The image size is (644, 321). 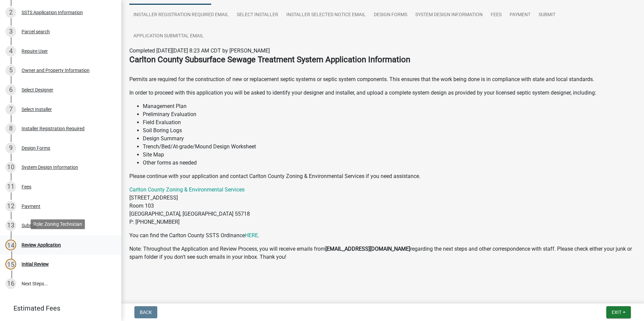 I want to click on li: Trench/Bed/At-grade/Mound Design Worksheet, so click(x=389, y=146).